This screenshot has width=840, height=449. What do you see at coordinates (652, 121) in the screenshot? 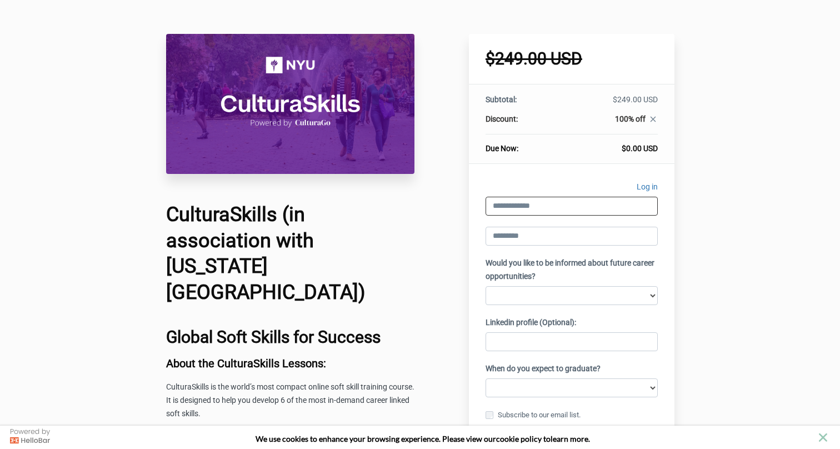
I see `a: close` at bounding box center [652, 121].